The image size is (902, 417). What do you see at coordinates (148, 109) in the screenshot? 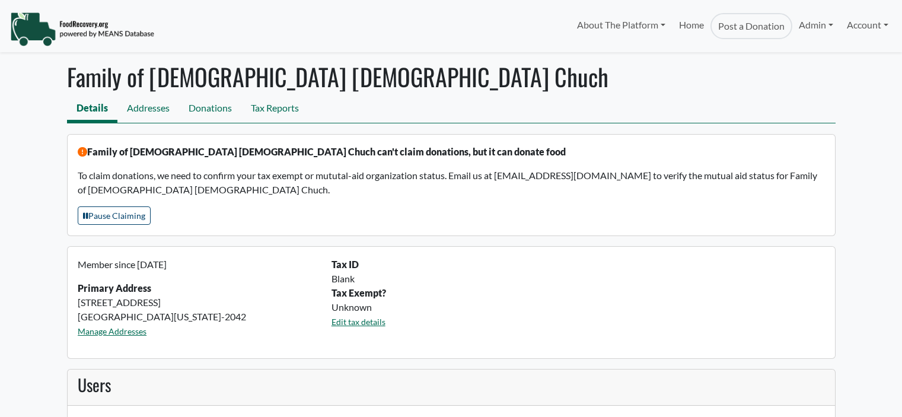
I see `a: Addresses` at bounding box center [148, 109].